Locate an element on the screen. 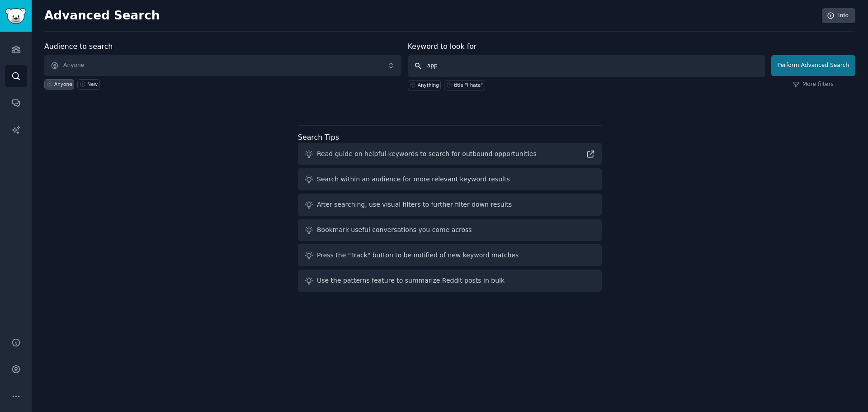  div: title:"I hate" is located at coordinates (468, 85).